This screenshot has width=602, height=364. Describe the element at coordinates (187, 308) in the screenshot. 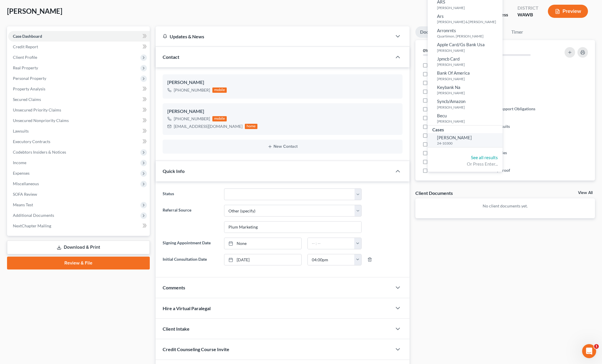

I see `span: Hire a Virtual Paralegal` at that location.